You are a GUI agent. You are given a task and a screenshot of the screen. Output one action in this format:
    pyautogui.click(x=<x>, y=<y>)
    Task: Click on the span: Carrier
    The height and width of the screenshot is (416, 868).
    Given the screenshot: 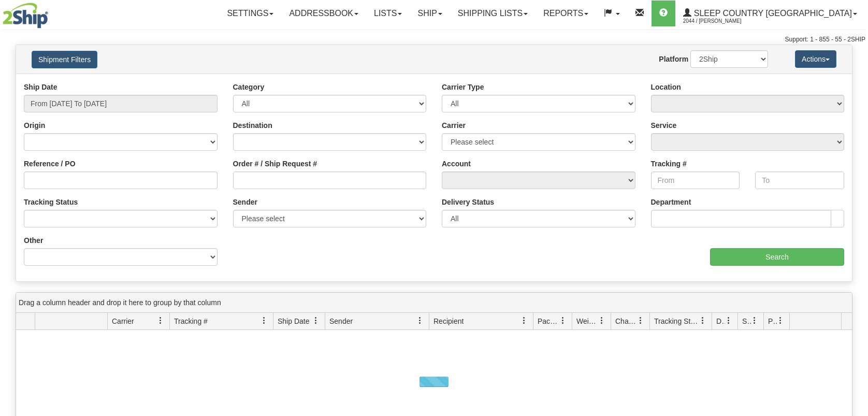 What is the action you would take?
    pyautogui.click(x=123, y=321)
    